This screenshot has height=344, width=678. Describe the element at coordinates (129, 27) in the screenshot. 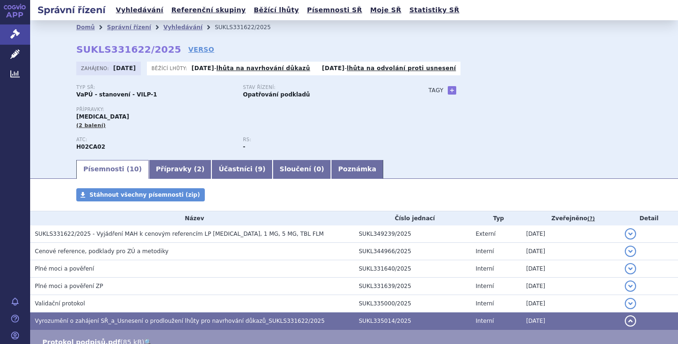

I see `a: Správní řízení` at that location.